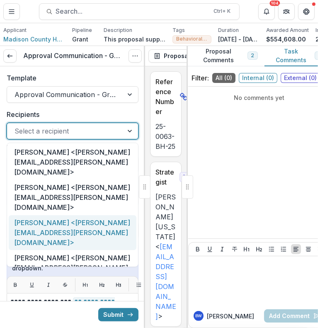 This screenshot has height=328, width=318. I want to click on button: Strike, so click(235, 249).